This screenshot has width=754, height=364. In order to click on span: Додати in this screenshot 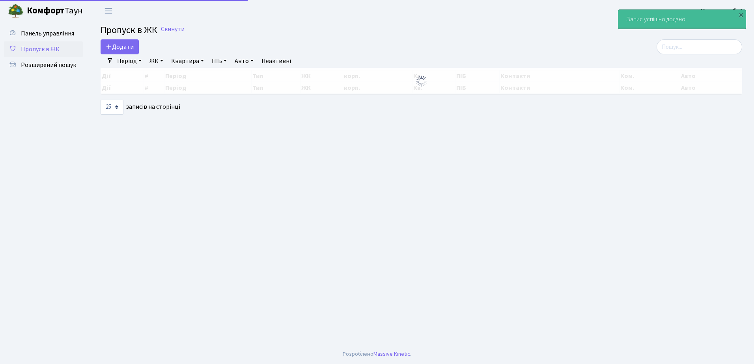, I will do `click(119, 47)`.